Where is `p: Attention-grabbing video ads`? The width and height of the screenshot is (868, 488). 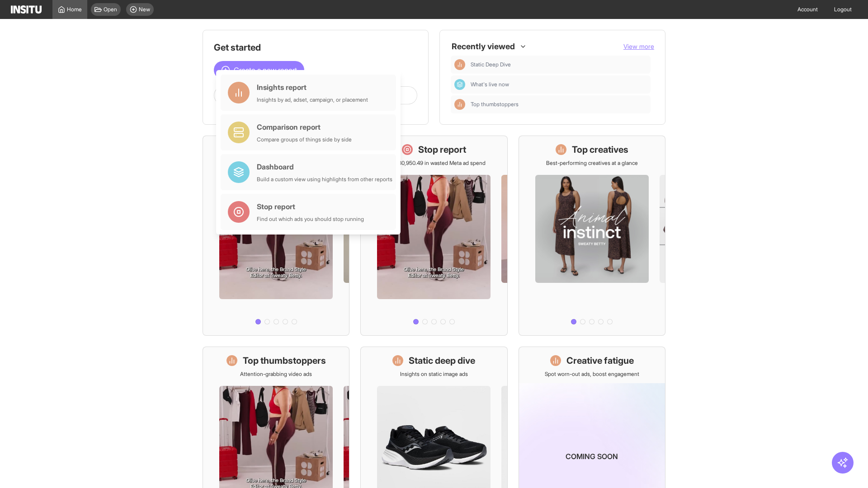
p: Attention-grabbing video ads is located at coordinates (275, 374).